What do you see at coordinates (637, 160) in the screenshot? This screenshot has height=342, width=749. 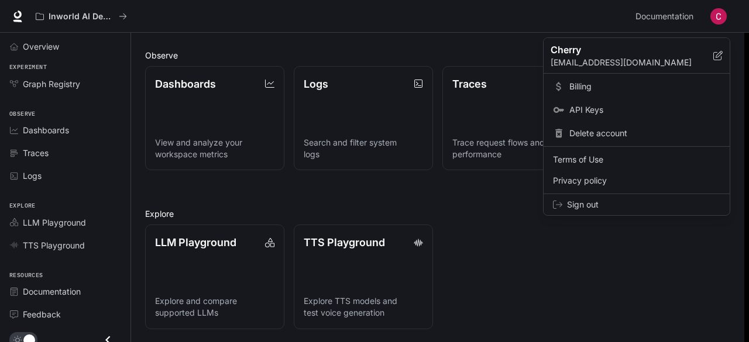 I see `span: Terms of Use` at bounding box center [637, 160].